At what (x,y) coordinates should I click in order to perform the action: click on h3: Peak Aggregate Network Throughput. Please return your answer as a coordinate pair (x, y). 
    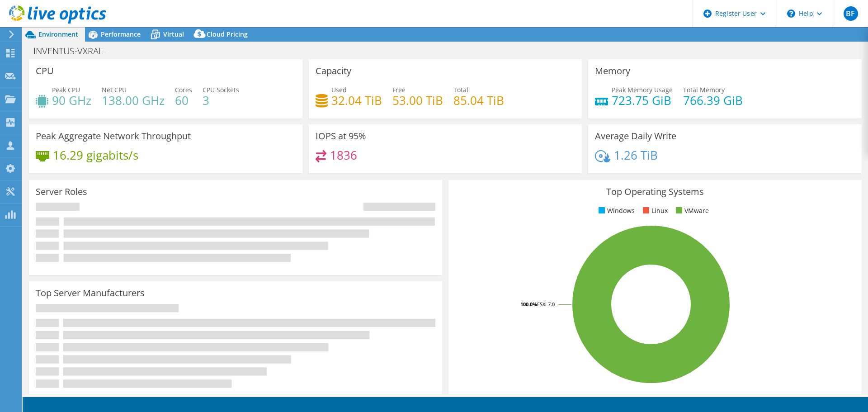
    Looking at the image, I should click on (113, 136).